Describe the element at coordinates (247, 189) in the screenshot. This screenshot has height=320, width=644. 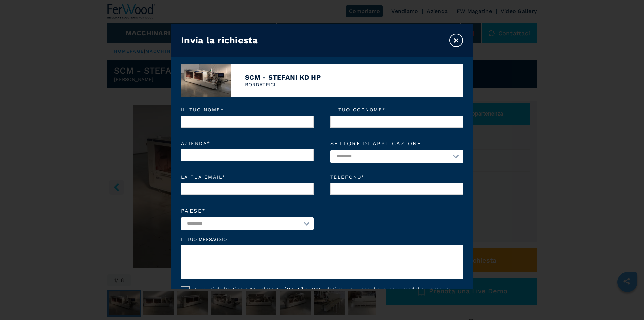
I see `input: La tua email*` at that location.